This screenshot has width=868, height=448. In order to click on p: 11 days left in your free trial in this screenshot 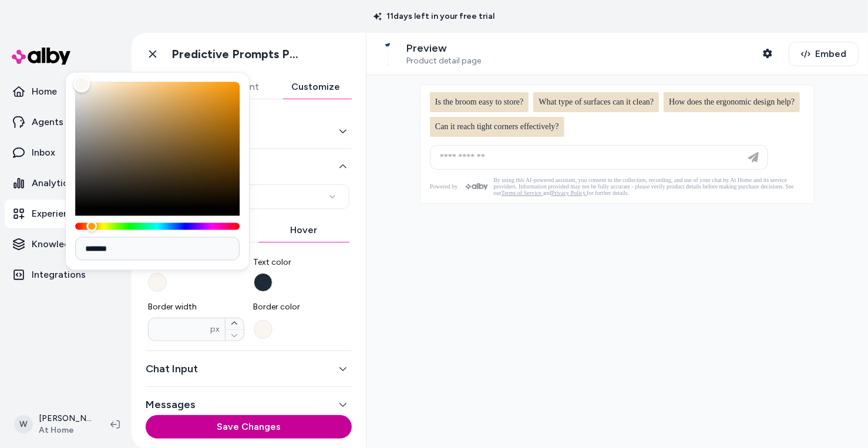, I will do `click(434, 16)`.